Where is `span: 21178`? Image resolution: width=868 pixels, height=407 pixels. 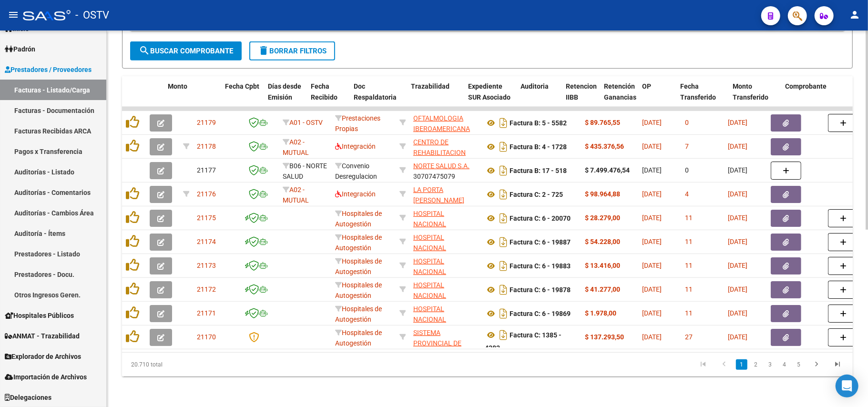 span: 21178 is located at coordinates (207, 147).